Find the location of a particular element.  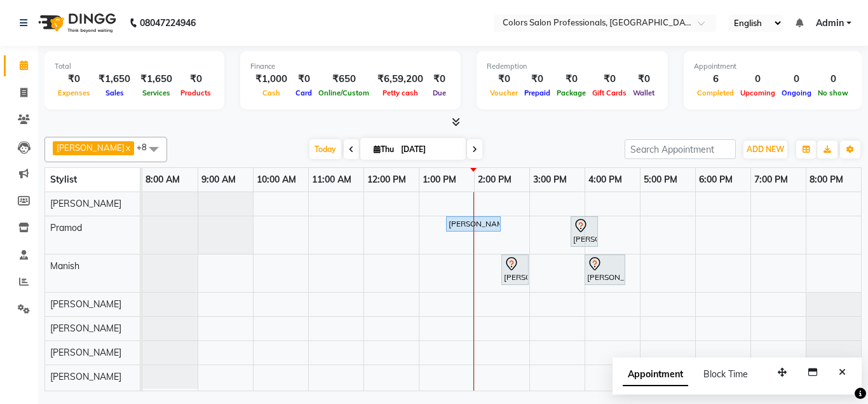

span: Package is located at coordinates (572, 93).